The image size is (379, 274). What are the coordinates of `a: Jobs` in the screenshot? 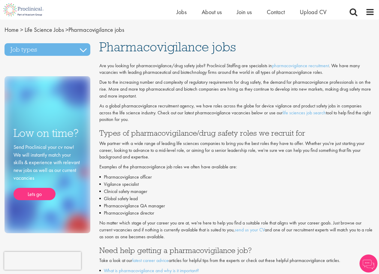 It's located at (182, 12).